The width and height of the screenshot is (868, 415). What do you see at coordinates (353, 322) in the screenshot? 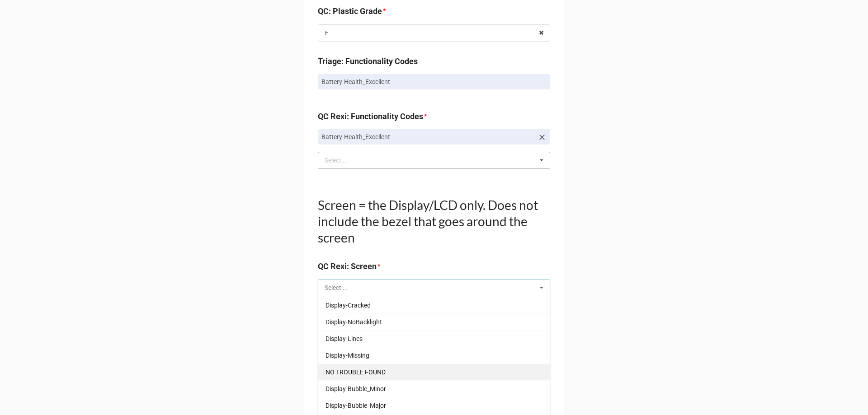
I see `span: Display-NoBacklight` at bounding box center [353, 322].